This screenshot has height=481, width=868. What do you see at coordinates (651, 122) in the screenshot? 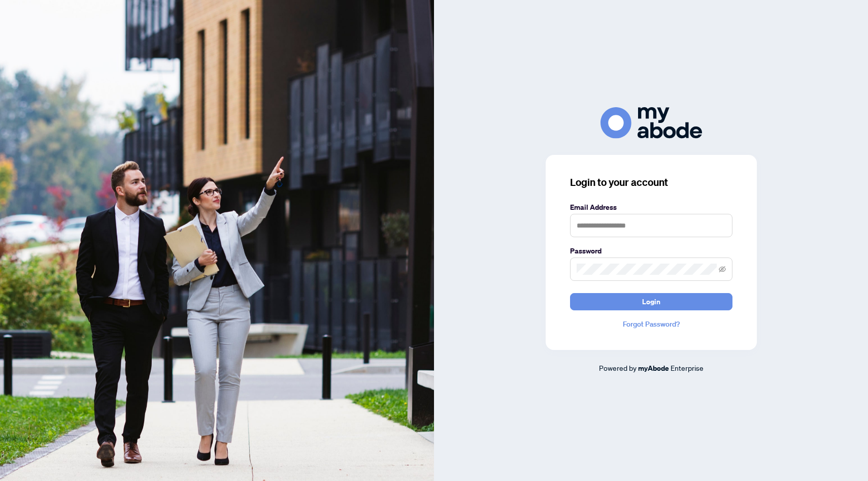
I see `img: ma-logo` at bounding box center [651, 122].